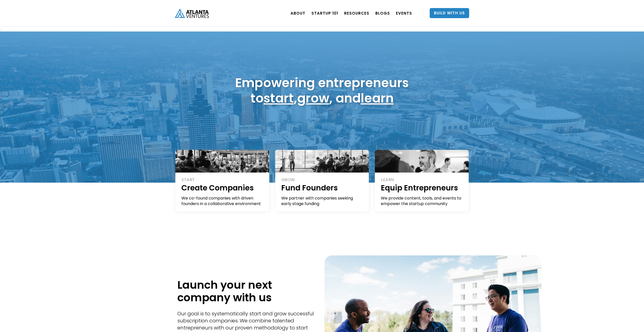 This screenshot has height=332, width=644. Describe the element at coordinates (357, 13) in the screenshot. I see `a: RESOURCES` at that location.